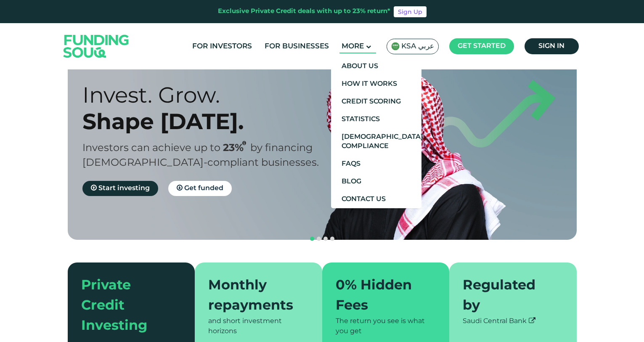  Describe the element at coordinates (376, 199) in the screenshot. I see `a: Contact Us` at that location.